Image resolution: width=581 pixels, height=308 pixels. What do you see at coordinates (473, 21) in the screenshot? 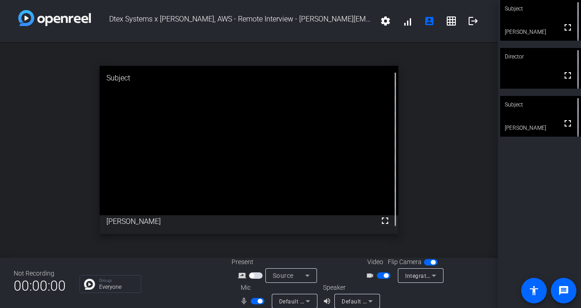
I see `mat-icon: logout` at bounding box center [473, 21].